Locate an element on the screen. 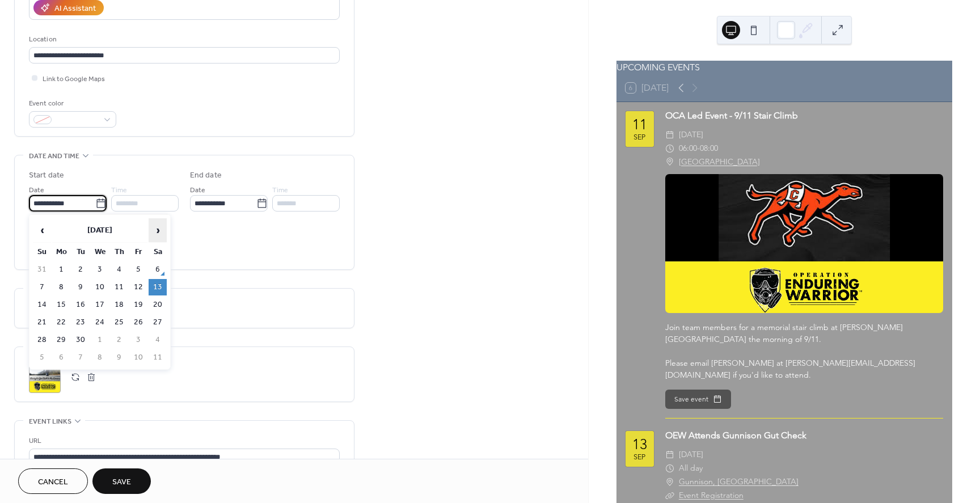 Image resolution: width=980 pixels, height=503 pixels. td: 29 is located at coordinates (61, 340).